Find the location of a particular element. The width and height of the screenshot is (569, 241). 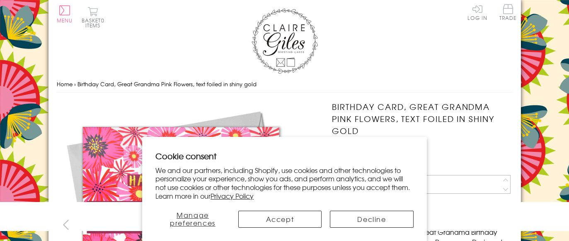

nav: breadcrumbs is located at coordinates (285, 84).